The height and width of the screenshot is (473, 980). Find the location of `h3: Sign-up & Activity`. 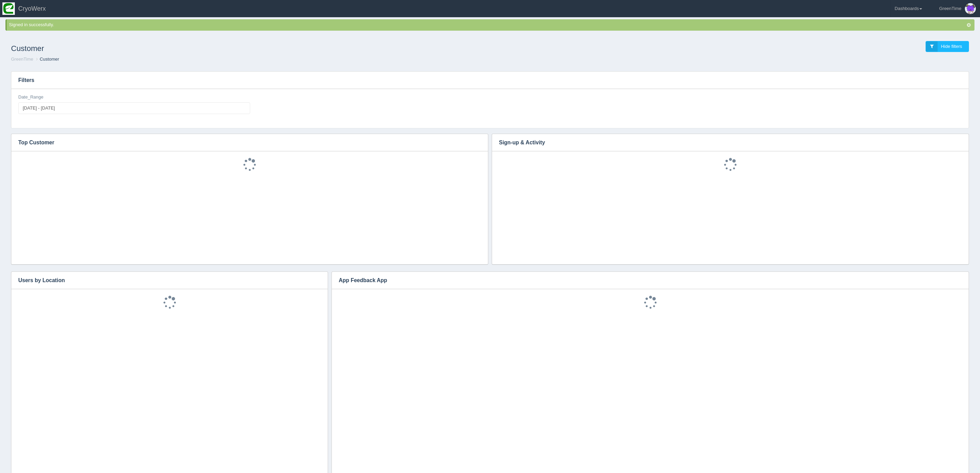

h3: Sign-up & Activity is located at coordinates (725, 143).